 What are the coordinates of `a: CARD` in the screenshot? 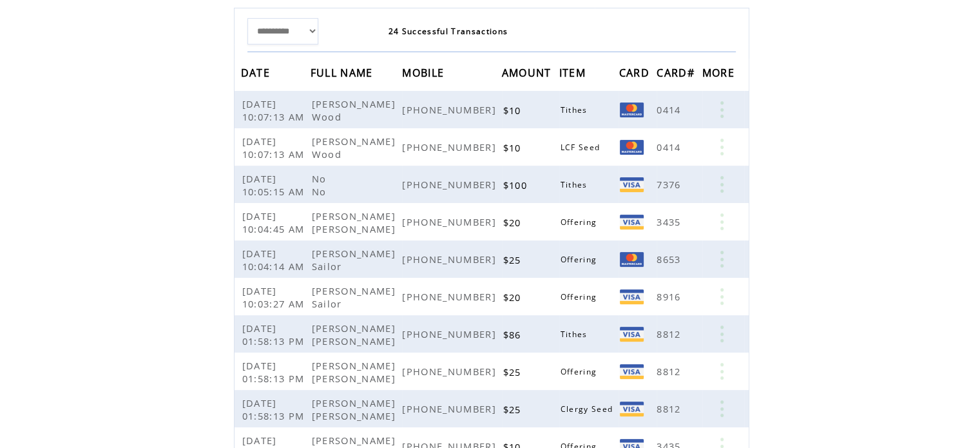 It's located at (635, 73).